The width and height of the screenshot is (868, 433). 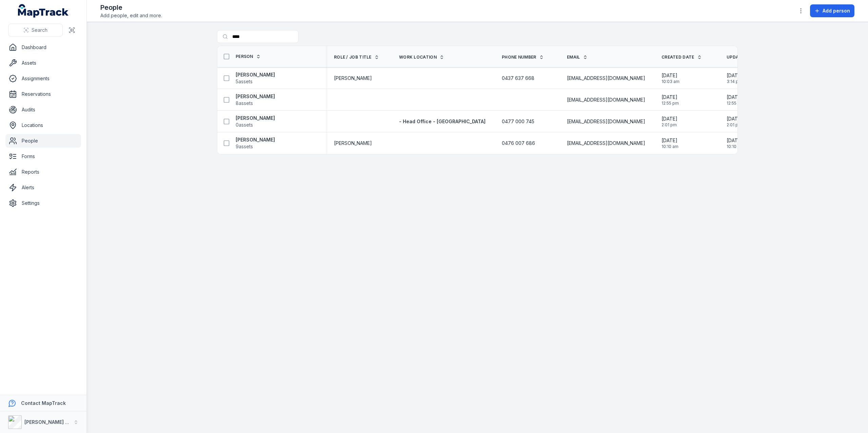 I want to click on span: 3:14 pm, so click(x=734, y=82).